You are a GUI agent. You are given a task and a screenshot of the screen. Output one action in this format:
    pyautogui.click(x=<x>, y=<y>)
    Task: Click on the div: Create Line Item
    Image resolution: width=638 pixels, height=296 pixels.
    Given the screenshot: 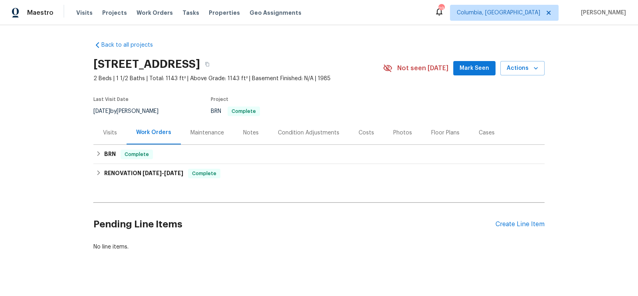 What is the action you would take?
    pyautogui.click(x=520, y=224)
    